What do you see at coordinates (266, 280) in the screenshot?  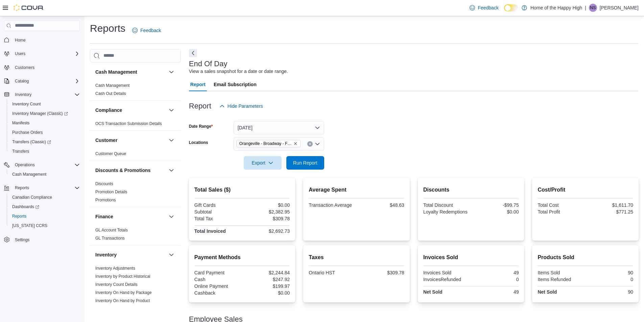 I see `div: $247.92` at bounding box center [266, 280].